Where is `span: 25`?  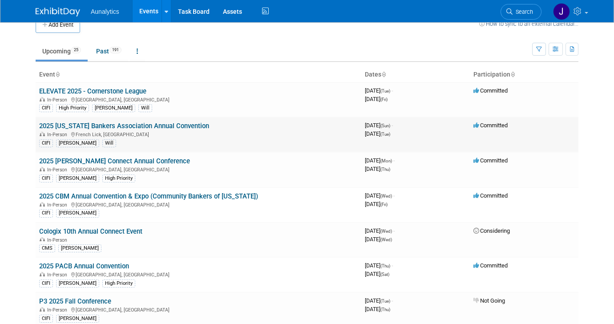
span: 25 is located at coordinates (76, 50).